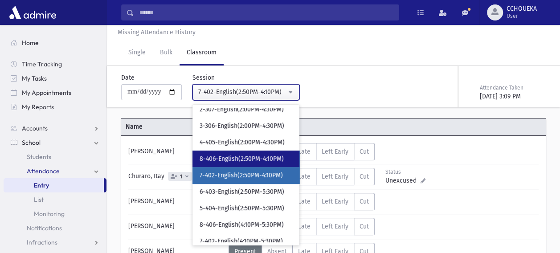 The image size is (560, 253). I want to click on span: Attendance, so click(43, 171).